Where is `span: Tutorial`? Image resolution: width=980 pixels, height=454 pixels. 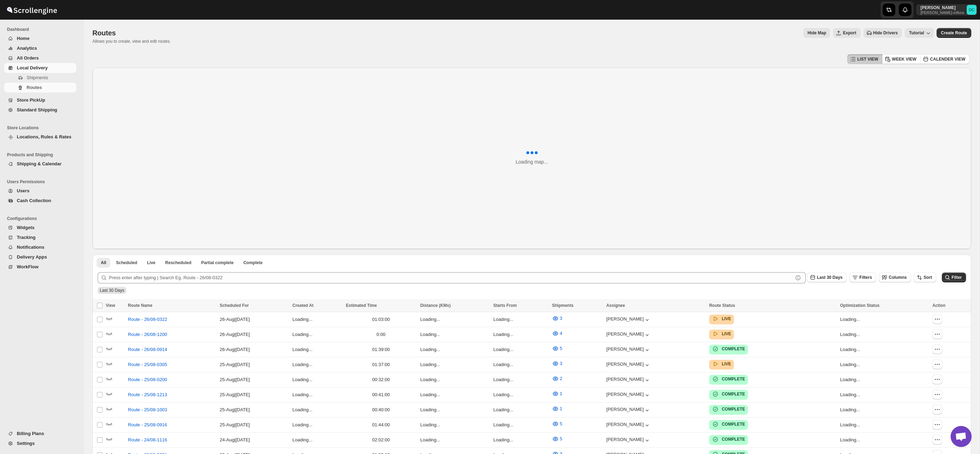 span: Tutorial is located at coordinates (916, 33).